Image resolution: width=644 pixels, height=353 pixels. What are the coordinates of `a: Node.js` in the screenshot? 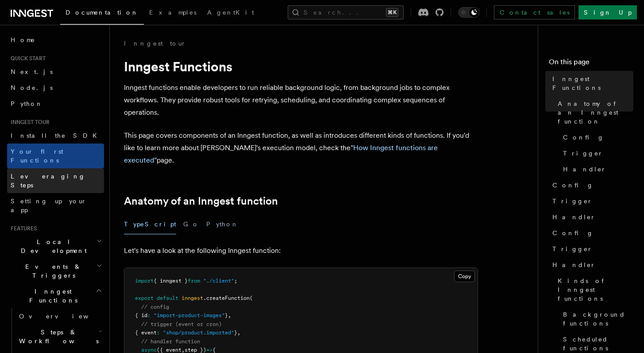 It's located at (55, 88).